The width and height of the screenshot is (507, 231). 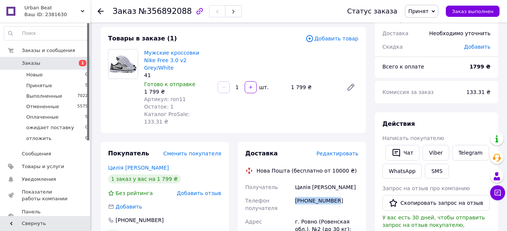 I want to click on span: 5579, so click(x=82, y=107).